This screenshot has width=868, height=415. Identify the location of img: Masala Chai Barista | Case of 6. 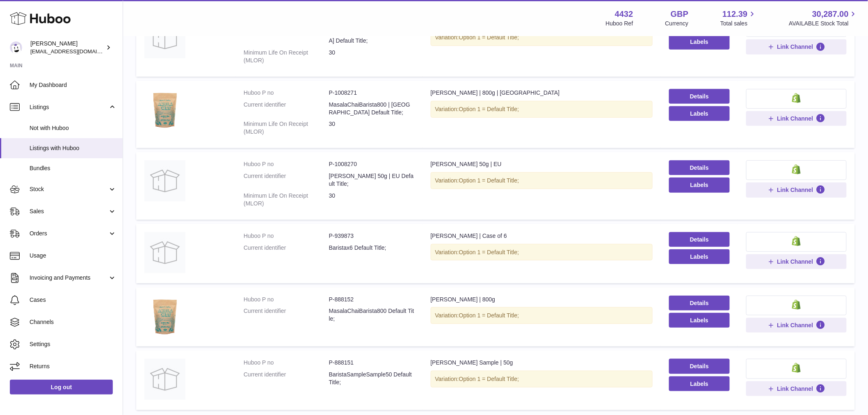
(165, 252).